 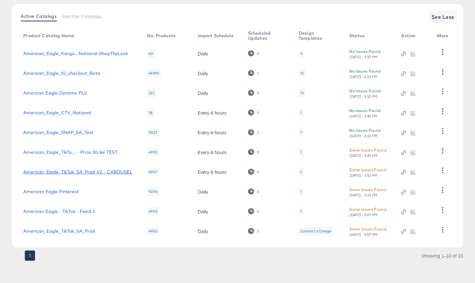 I want to click on a: American Eagle Dynamo PLV, so click(x=55, y=93).